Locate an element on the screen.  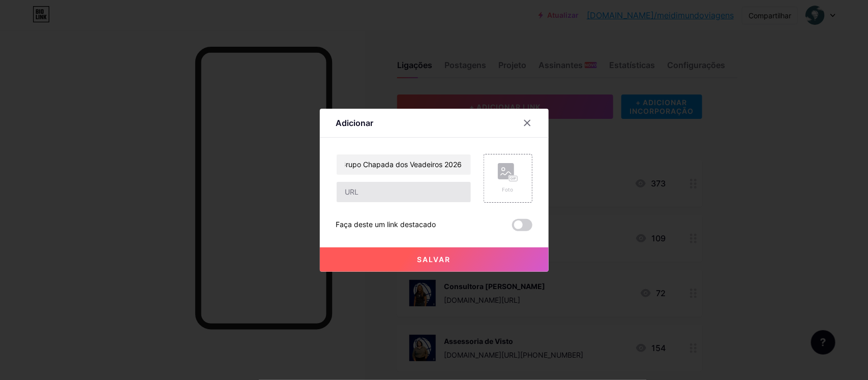
font: Adicionar is located at coordinates (355, 123).